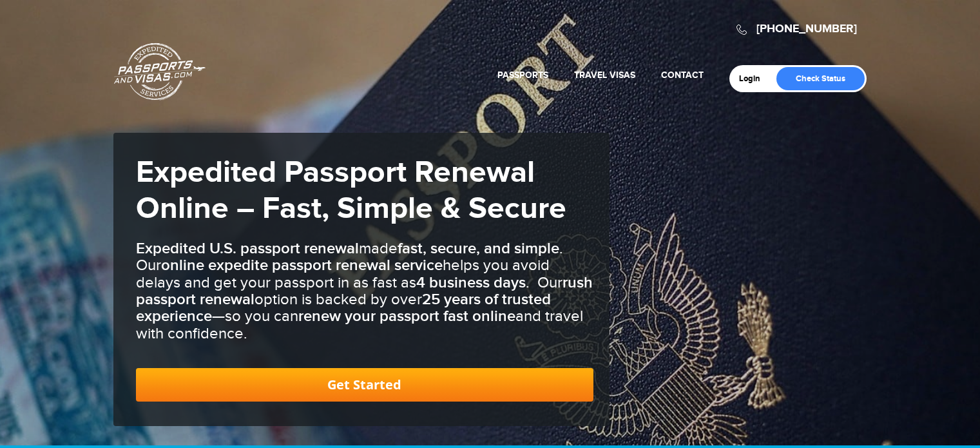 The width and height of the screenshot is (980, 448). What do you see at coordinates (364, 385) in the screenshot?
I see `a: Get Started` at bounding box center [364, 385].